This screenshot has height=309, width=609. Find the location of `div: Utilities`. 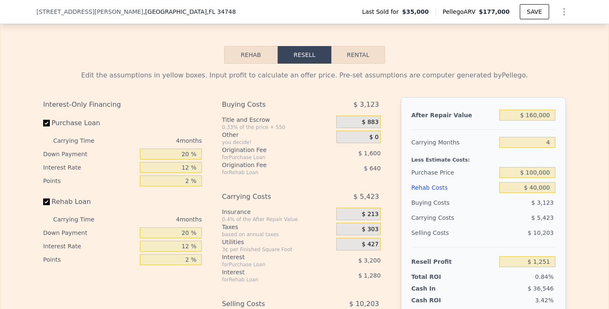

div: Utilities is located at coordinates (277, 242).